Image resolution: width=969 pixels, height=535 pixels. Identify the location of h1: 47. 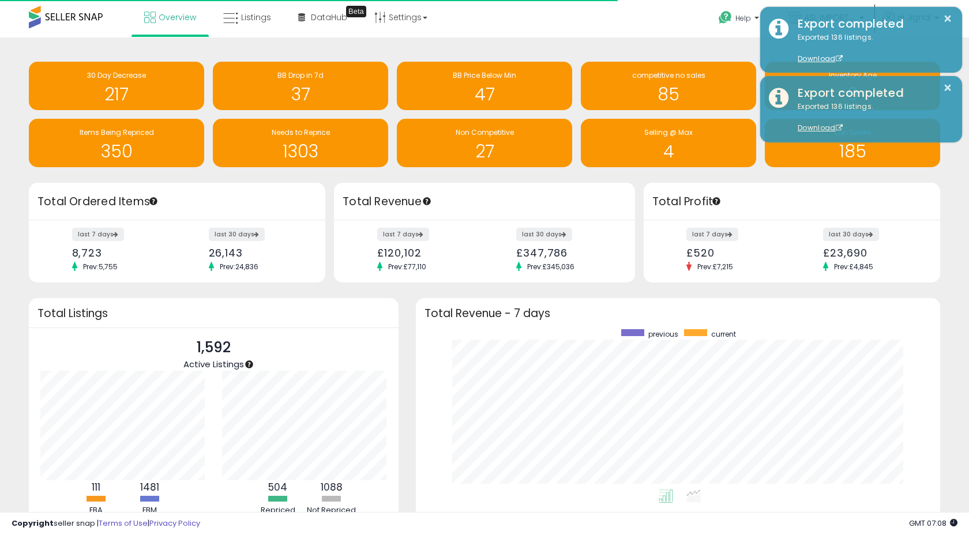
(485, 94).